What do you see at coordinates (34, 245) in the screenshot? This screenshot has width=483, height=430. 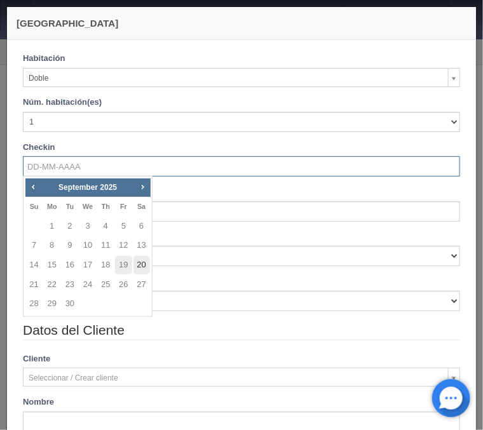 I see `a: 7` at bounding box center [34, 245].